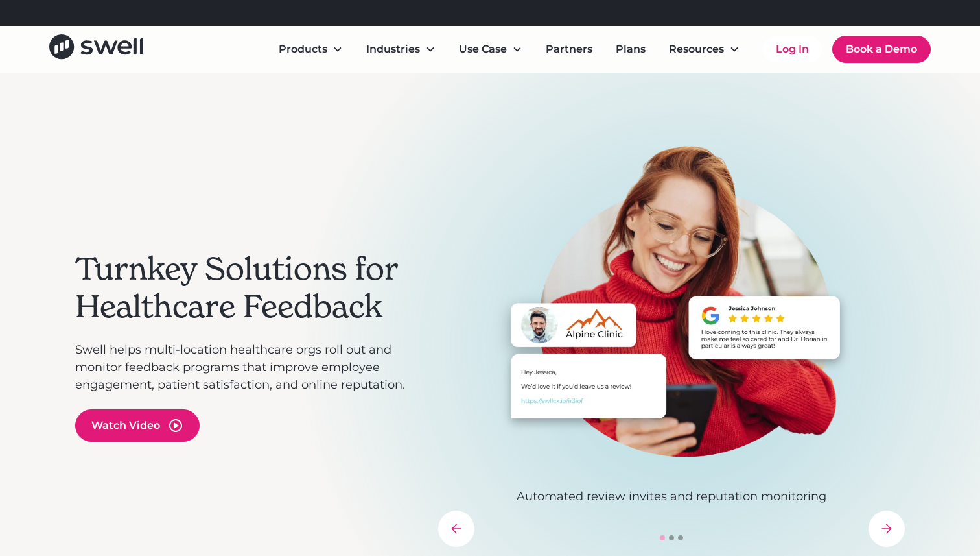 This screenshot has width=980, height=556. Describe the element at coordinates (672, 497) in the screenshot. I see `p: Automated review invites and reputation monitoring` at that location.